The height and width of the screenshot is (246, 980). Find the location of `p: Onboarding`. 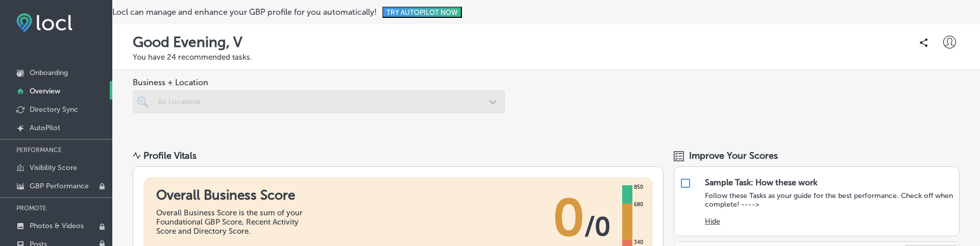

p: Onboarding is located at coordinates (49, 73).